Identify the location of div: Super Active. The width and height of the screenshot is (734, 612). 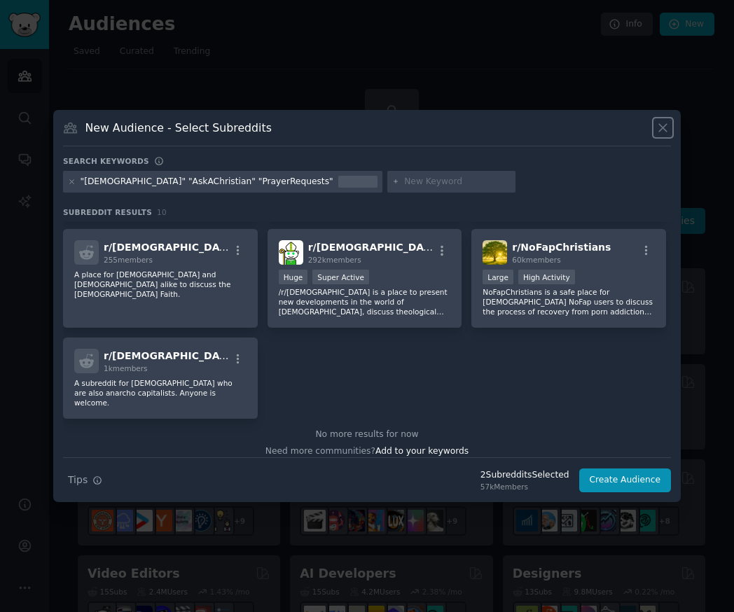
(340, 277).